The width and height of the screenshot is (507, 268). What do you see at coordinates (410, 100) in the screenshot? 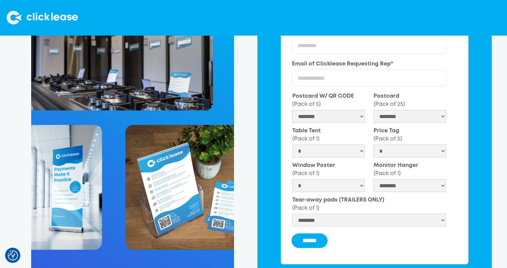
I see `label: Postcard` at bounding box center [410, 100].